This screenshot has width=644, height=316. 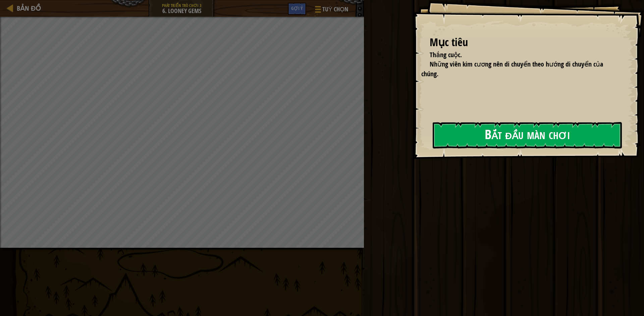 What do you see at coordinates (29, 8) in the screenshot?
I see `span: Bản đồ` at bounding box center [29, 8].